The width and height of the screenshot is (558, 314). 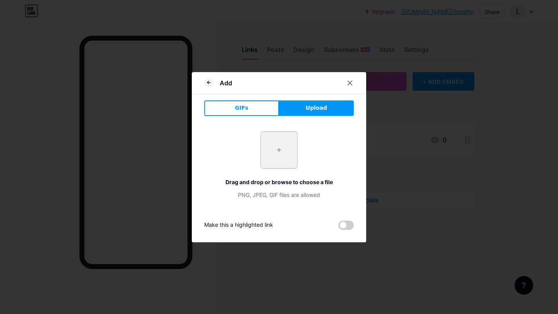 I want to click on div: PNG, JPEG, GIF files are allowed, so click(x=279, y=194).